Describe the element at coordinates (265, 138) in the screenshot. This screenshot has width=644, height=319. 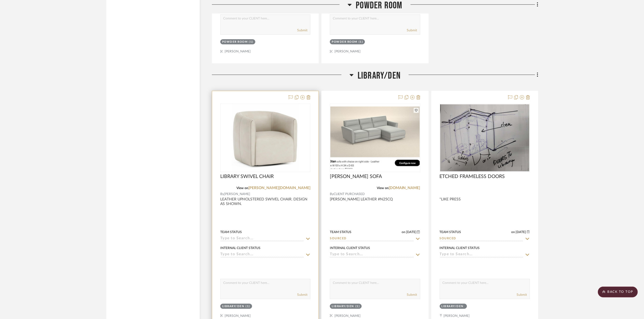
I see `img: LIBRARY SWIVEL CHAIR` at that location.